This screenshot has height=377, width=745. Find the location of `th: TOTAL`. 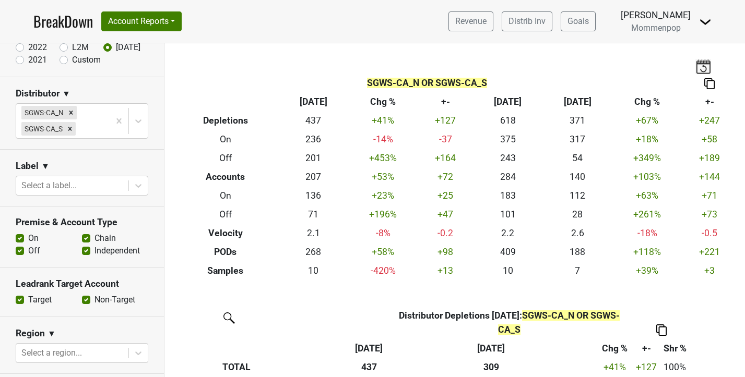

th: TOTAL is located at coordinates (286, 368).